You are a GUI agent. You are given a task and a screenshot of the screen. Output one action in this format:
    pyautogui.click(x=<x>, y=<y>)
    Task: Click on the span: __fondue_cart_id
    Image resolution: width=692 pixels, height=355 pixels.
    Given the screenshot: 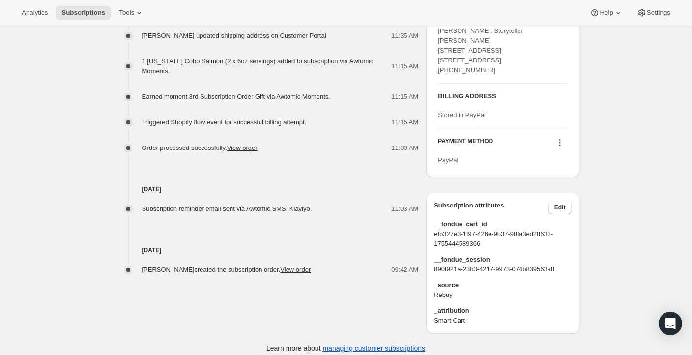 What is the action you would take?
    pyautogui.click(x=502, y=224)
    